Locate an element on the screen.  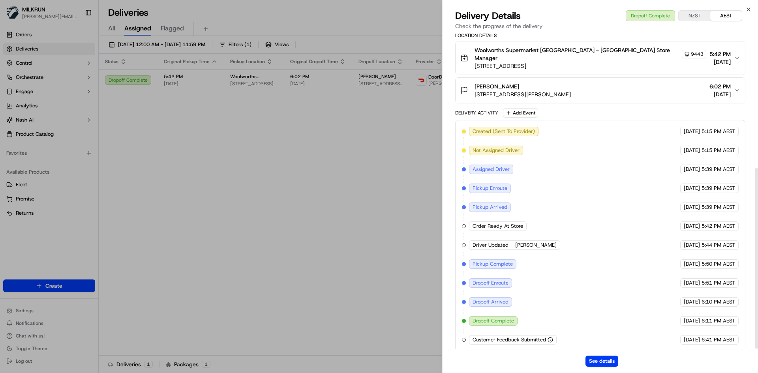
span: 5:42 PM is located at coordinates (720, 54).